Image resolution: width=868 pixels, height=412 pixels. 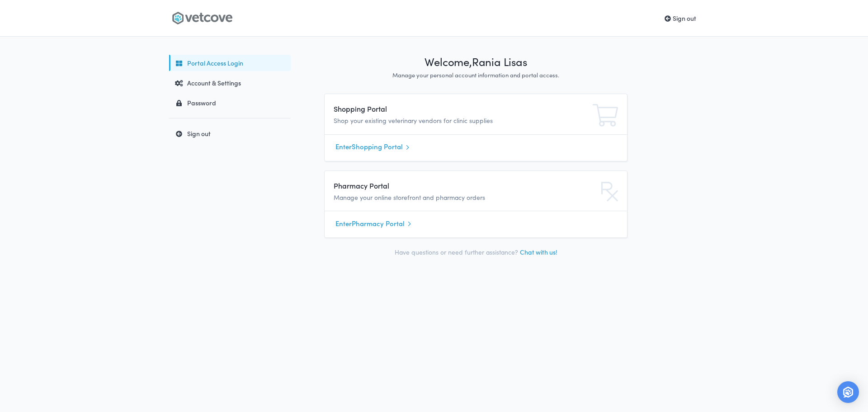 I want to click on p: Manage your online storefront and pharmacy orders, so click(x=428, y=198).